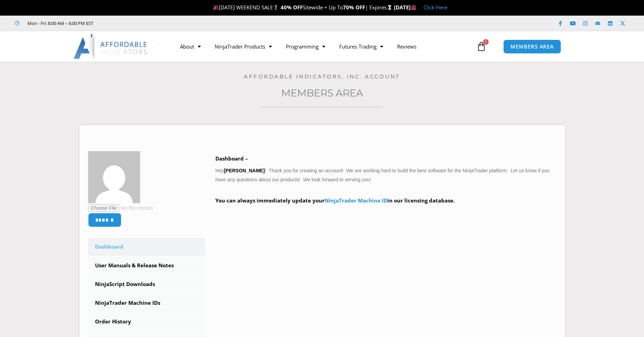  Describe the element at coordinates (243, 46) in the screenshot. I see `a: NinjaTrader Products` at that location.